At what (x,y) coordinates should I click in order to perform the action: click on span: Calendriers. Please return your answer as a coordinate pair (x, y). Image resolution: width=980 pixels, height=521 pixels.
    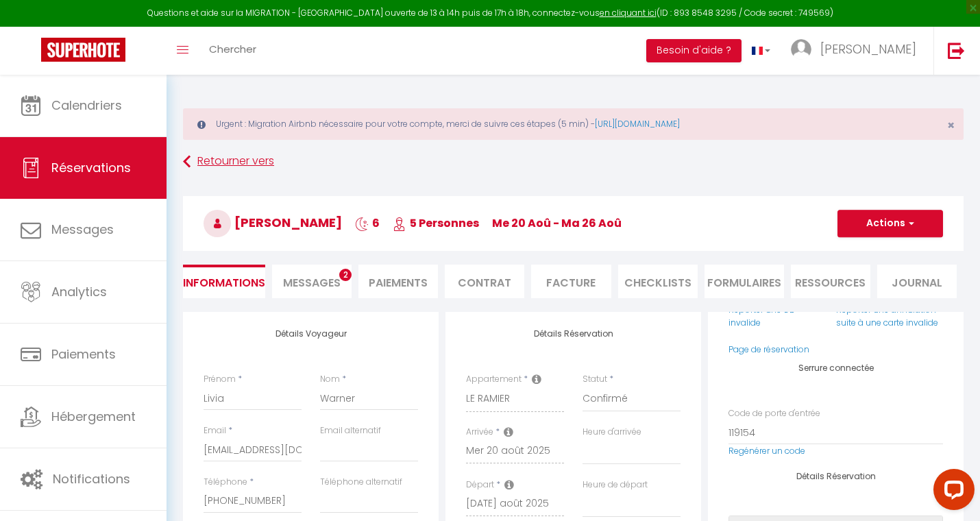
    Looking at the image, I should click on (86, 105).